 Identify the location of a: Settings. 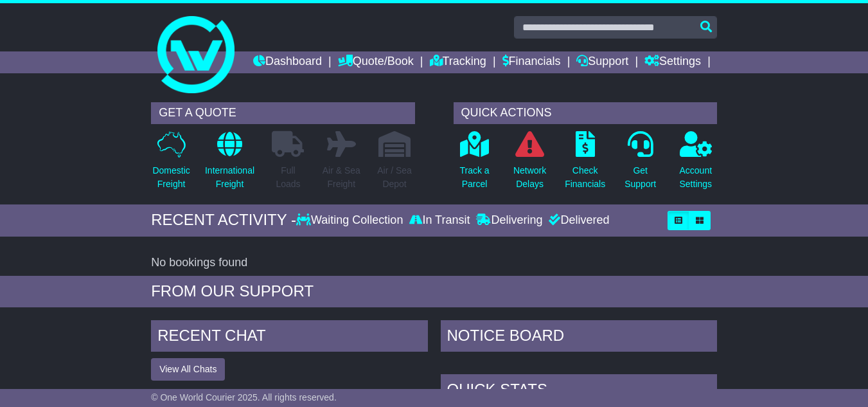
(673, 63).